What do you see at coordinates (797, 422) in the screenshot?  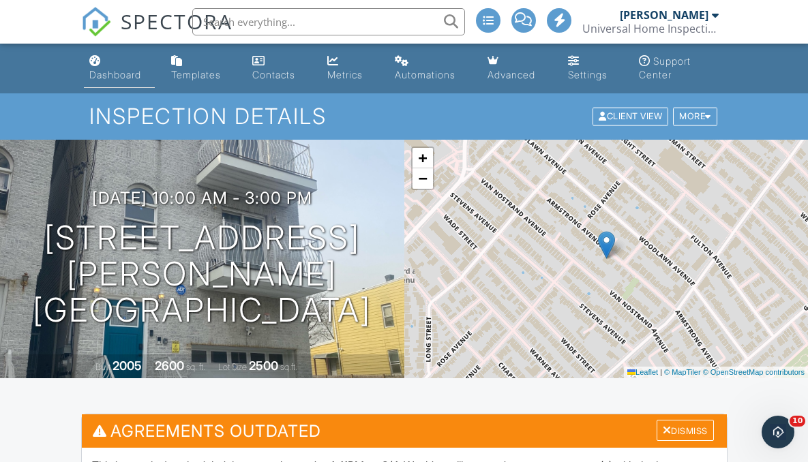 I see `span: 10` at bounding box center [797, 422].